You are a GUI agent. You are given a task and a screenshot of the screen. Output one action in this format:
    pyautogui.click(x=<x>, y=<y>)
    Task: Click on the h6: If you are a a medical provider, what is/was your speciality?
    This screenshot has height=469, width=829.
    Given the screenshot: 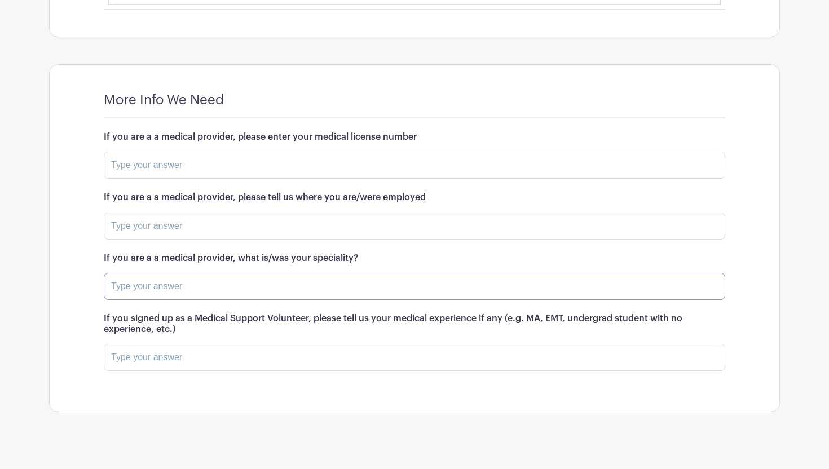 What is the action you would take?
    pyautogui.click(x=415, y=258)
    